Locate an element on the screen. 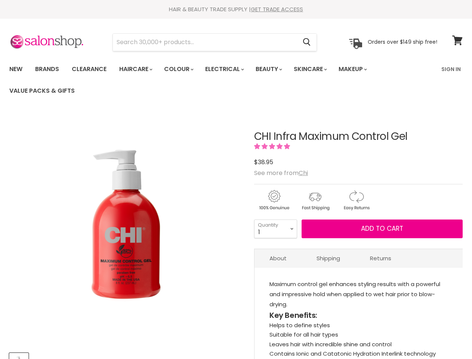 Image resolution: width=472 pixels, height=359 pixels. button: Add to cart is located at coordinates (382, 229).